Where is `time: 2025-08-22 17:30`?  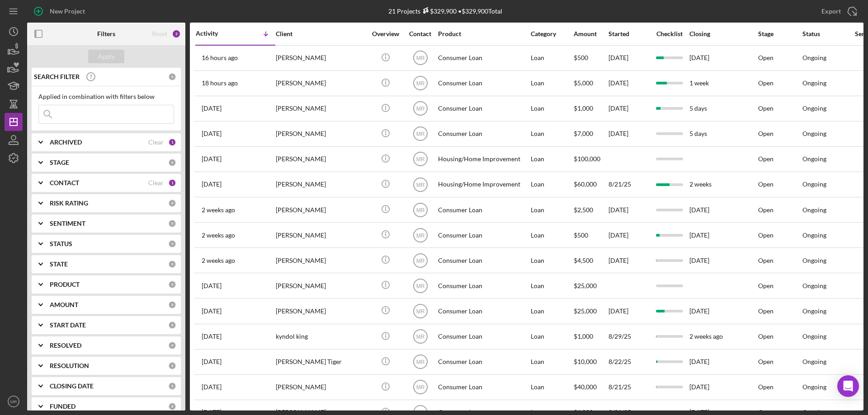 time: 2025-08-22 17:30 is located at coordinates (212, 362).